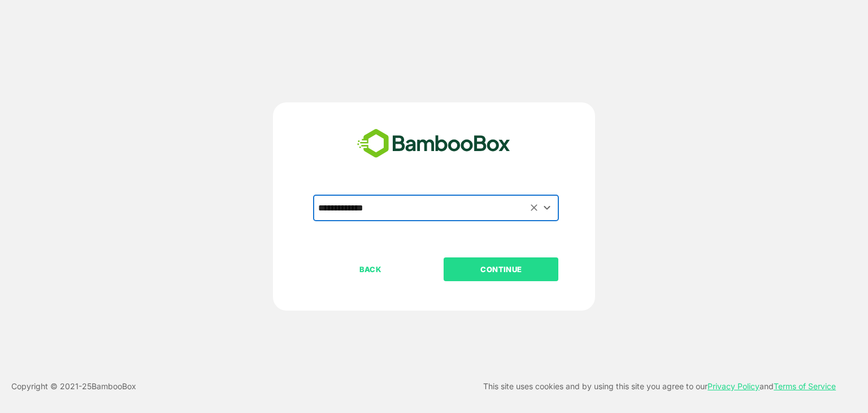 The height and width of the screenshot is (413, 868). Describe the element at coordinates (805, 385) in the screenshot. I see `a: Terms of Service` at that location.